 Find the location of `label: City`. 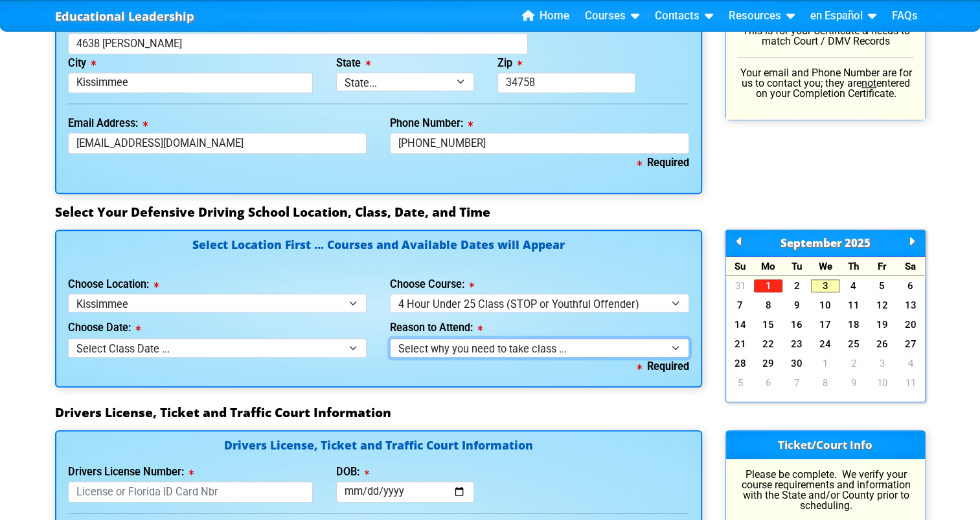

label: City is located at coordinates (81, 64).